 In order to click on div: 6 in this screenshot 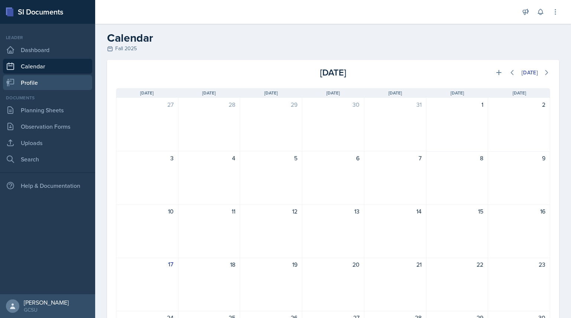, I will do `click(333, 158)`.